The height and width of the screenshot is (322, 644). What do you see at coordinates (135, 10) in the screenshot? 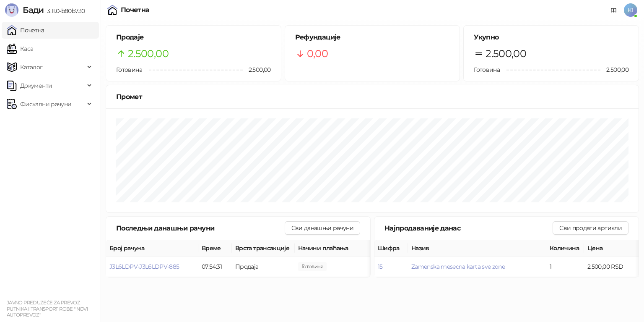
I see `div: Почетна` at bounding box center [135, 10].